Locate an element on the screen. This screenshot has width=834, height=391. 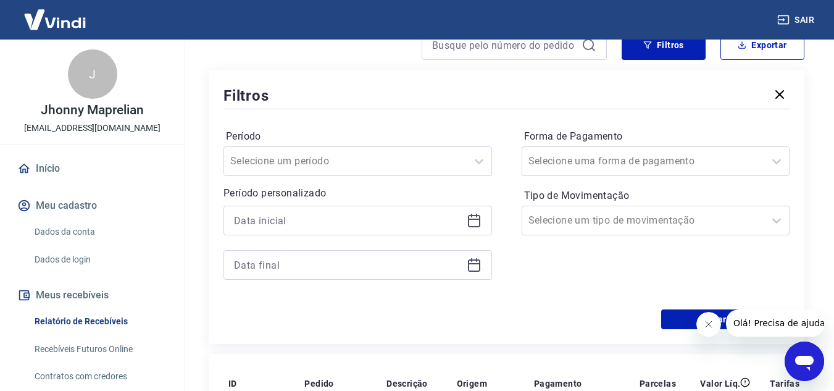
p: ID is located at coordinates (233, 383).